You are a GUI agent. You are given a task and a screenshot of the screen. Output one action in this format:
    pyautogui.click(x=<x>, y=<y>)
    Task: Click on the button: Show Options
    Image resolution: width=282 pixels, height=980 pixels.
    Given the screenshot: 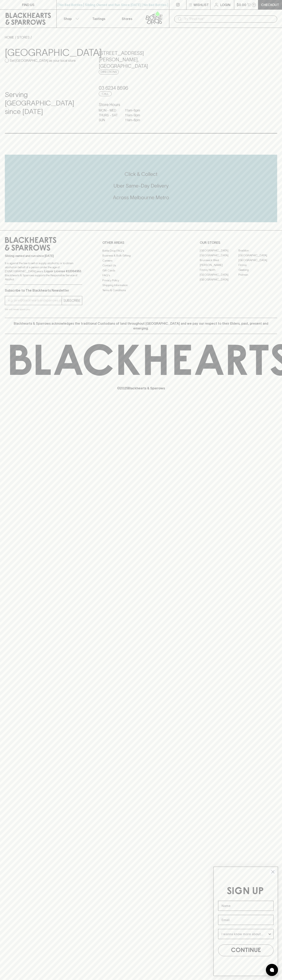 What is the action you would take?
    pyautogui.click(x=270, y=934)
    